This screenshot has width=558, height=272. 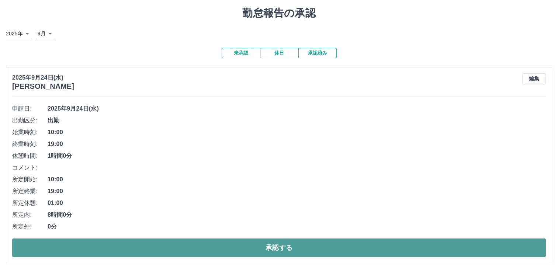 What do you see at coordinates (296, 215) in the screenshot?
I see `span: 8時間0分` at bounding box center [296, 215].